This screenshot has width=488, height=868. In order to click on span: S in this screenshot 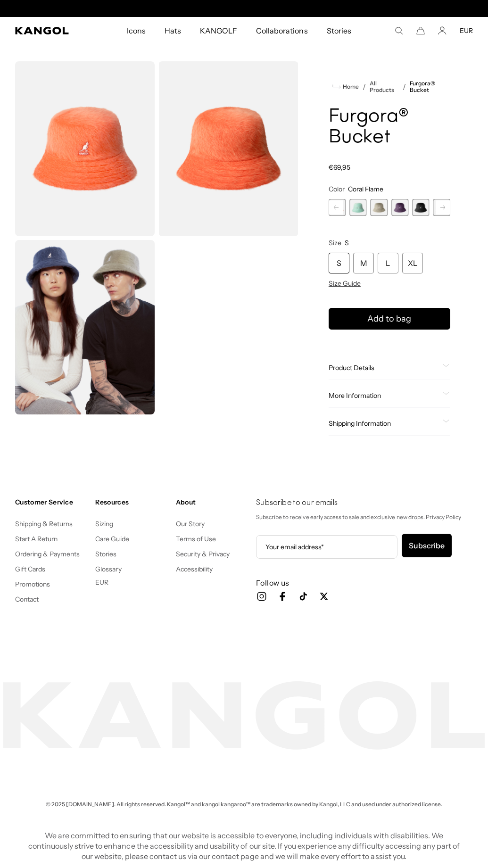, I will do `click(347, 243)`.